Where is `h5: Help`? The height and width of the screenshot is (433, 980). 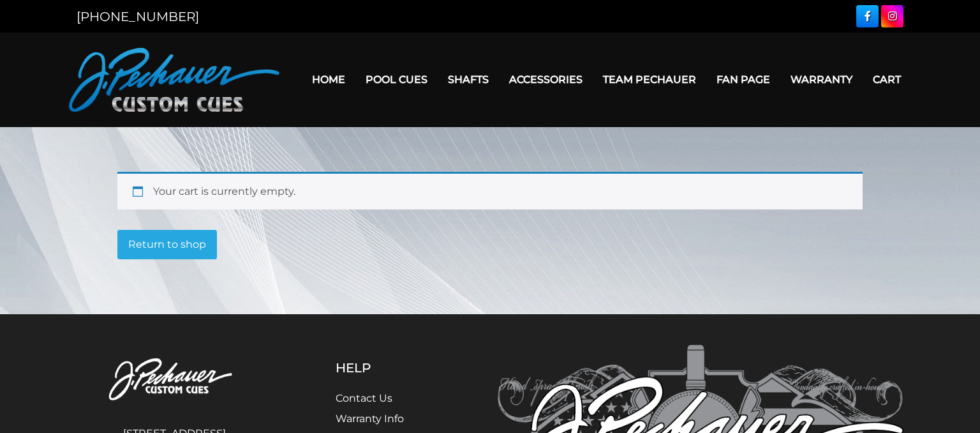 h5: Help is located at coordinates (385, 368).